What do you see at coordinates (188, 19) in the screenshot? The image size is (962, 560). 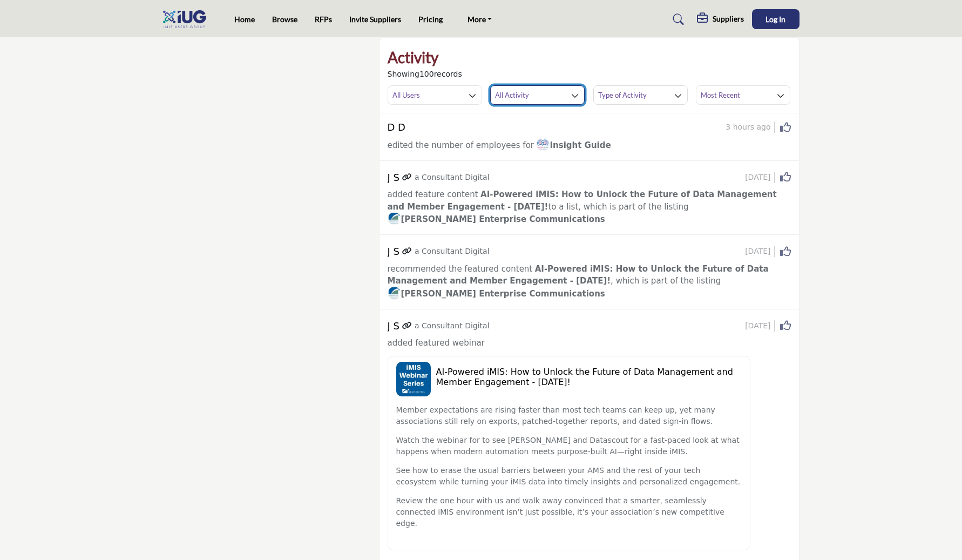 I see `img: Site Logo` at bounding box center [188, 19].